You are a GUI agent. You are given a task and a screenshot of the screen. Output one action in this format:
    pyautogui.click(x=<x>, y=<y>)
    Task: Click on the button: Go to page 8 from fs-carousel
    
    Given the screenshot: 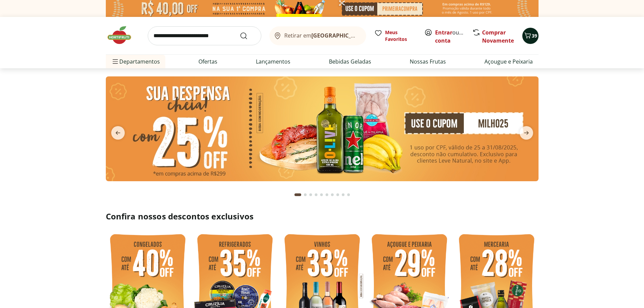 What is the action you would take?
    pyautogui.click(x=338, y=195)
    